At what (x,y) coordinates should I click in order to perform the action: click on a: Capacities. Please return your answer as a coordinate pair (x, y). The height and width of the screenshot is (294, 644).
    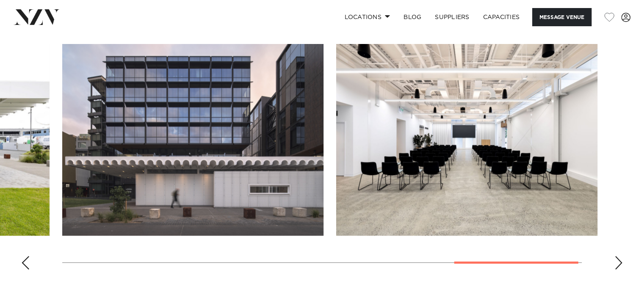
    Looking at the image, I should click on (501, 17).